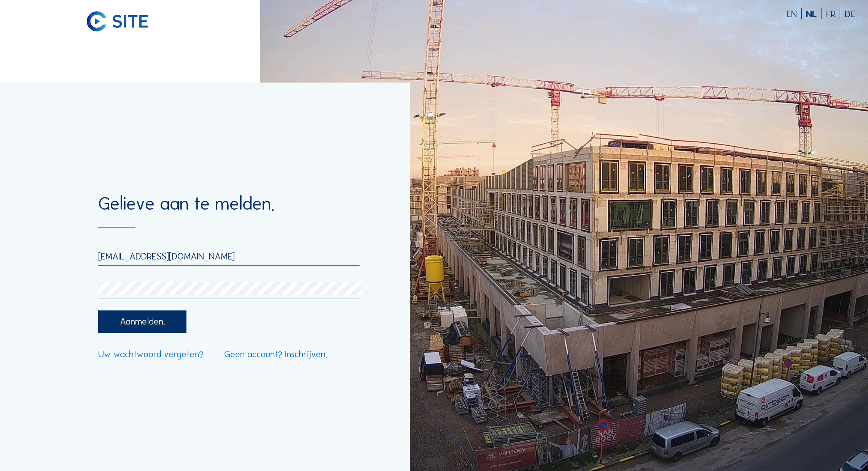 The image size is (868, 471). What do you see at coordinates (229, 211) in the screenshot?
I see `div: Gelieve aan te melden.` at bounding box center [229, 211].